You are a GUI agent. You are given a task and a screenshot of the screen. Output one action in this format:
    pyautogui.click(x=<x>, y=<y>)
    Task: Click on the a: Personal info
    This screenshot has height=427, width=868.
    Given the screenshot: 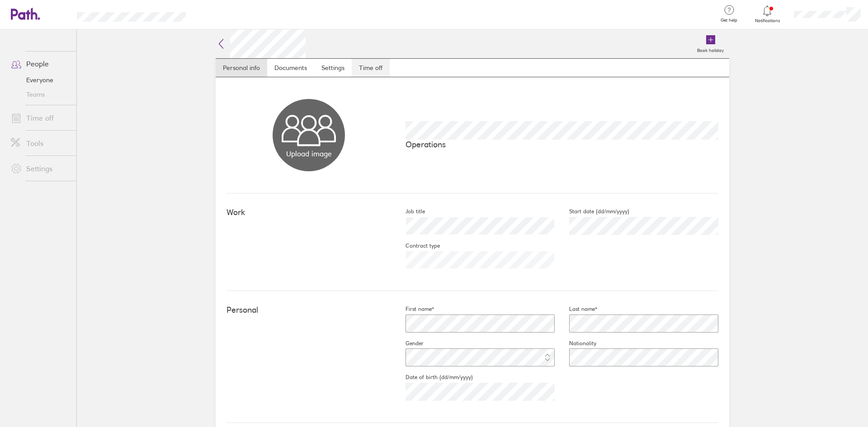 What is the action you would take?
    pyautogui.click(x=241, y=68)
    